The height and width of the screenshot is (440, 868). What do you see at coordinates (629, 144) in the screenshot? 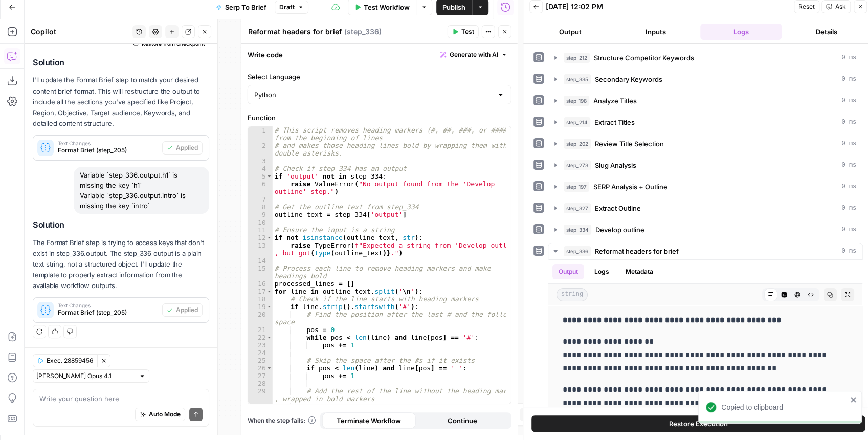
I see `span: Review Title Selection` at bounding box center [629, 144].